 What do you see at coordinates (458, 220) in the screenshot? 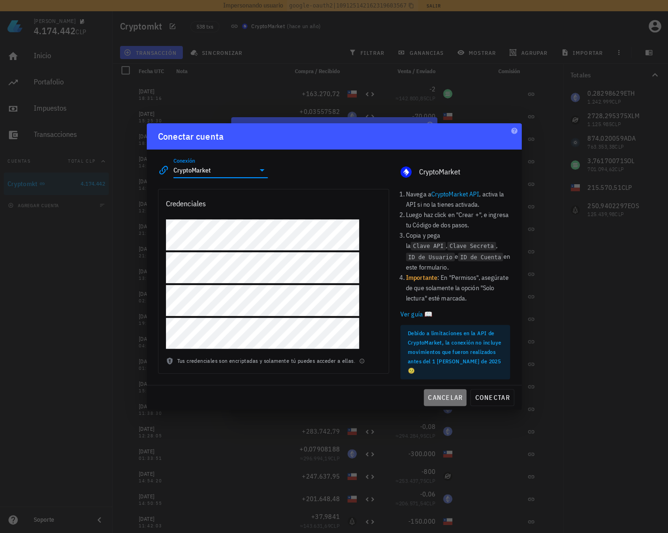
I see `li: Luego haz click en "Crear +", e ingresa tu Código de dos pasos.` at bounding box center [458, 220].